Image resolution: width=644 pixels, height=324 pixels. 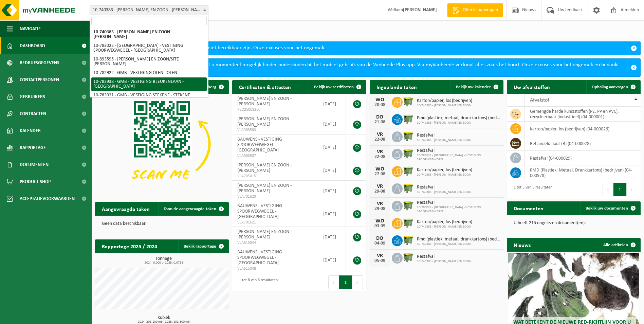 I want to click on h2: Documenten, so click(x=529, y=208).